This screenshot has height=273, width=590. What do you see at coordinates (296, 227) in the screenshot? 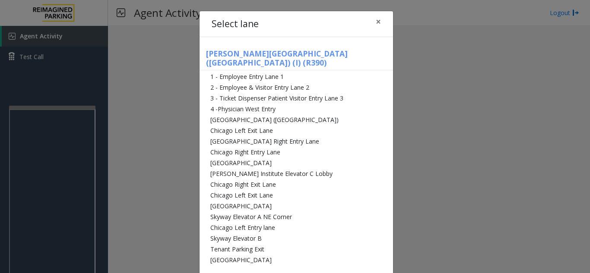
I see `li: Chicago Left Entry lane` at bounding box center [296, 227].